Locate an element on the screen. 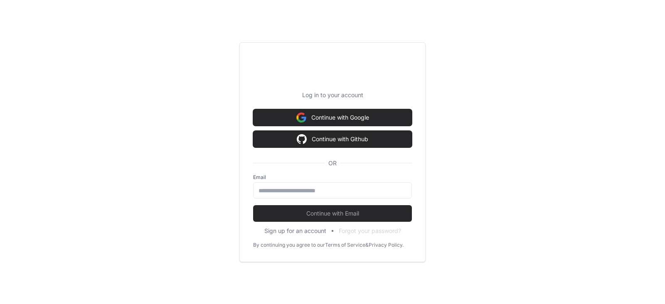  a: Terms of Service is located at coordinates (345, 245).